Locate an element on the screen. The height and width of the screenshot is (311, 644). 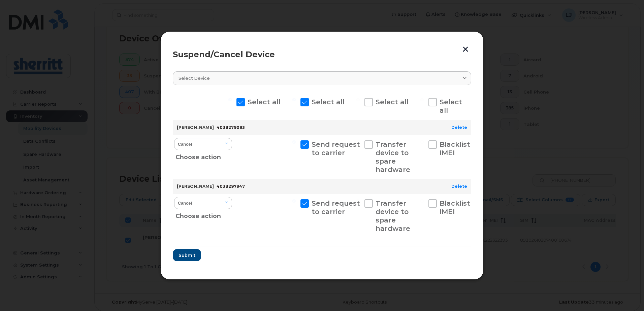
span: Select device is located at coordinates (194, 78).